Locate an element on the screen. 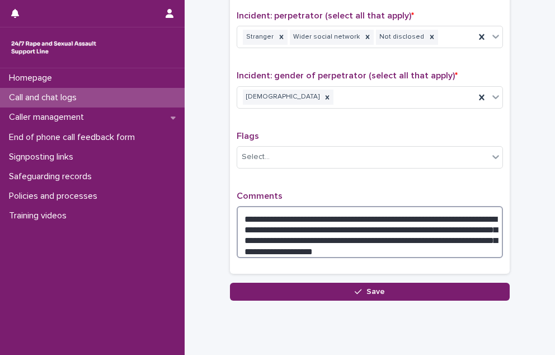 This screenshot has height=355, width=555. span: Save is located at coordinates (376, 292).